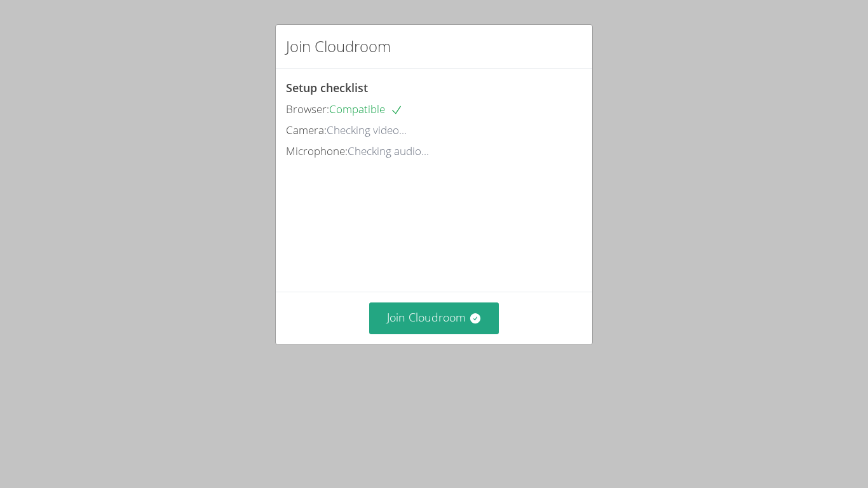 This screenshot has width=868, height=488. Describe the element at coordinates (308, 109) in the screenshot. I see `span: Browser:` at that location.